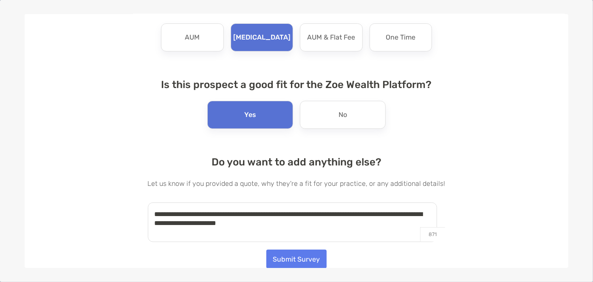  What do you see at coordinates (343, 115) in the screenshot?
I see `p: No` at bounding box center [343, 115].